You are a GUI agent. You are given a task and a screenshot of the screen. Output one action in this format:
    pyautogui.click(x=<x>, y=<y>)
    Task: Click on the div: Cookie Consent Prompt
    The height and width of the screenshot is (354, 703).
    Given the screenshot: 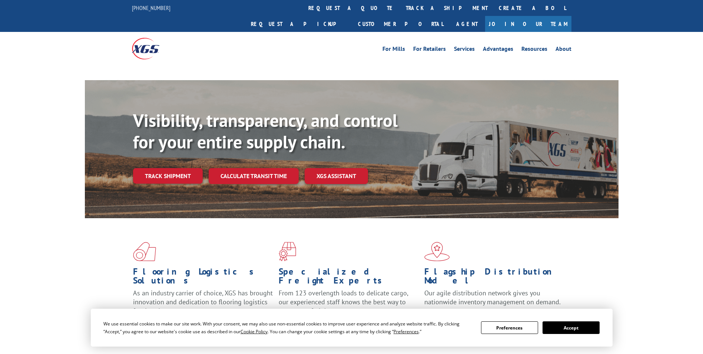 What is the action you would take?
    pyautogui.click(x=352, y=327)
    